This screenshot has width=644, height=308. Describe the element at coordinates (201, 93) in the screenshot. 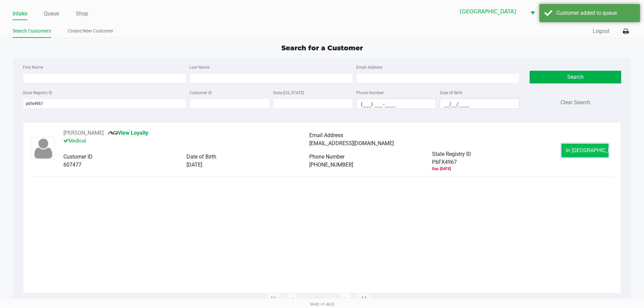

I see `label: Customer ID` at that location.